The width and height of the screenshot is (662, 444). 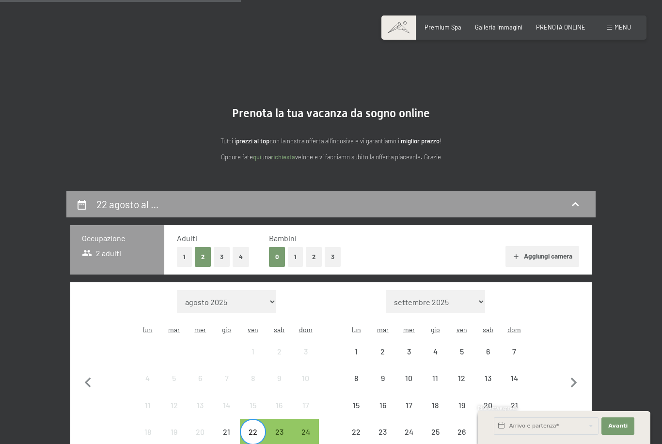 I want to click on abbr: martedì, so click(x=383, y=329).